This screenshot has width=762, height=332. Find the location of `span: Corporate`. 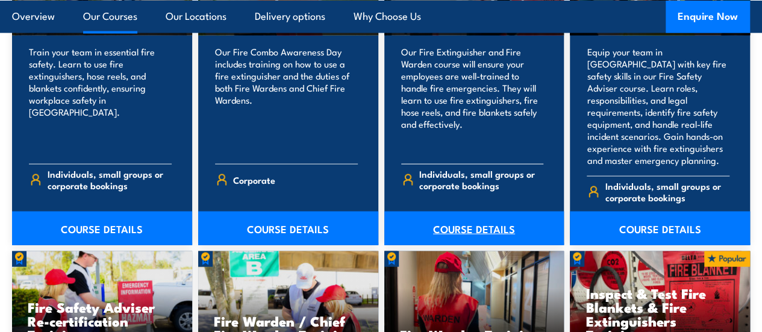

span: Corporate is located at coordinates (254, 180).